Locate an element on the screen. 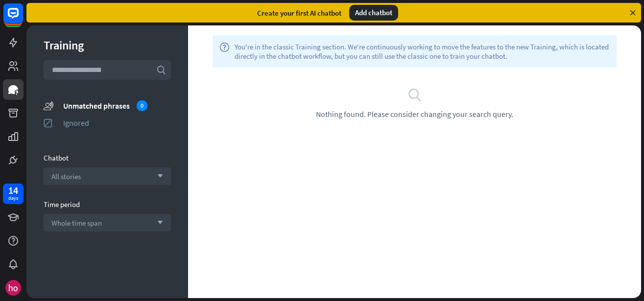 This screenshot has width=644, height=301. div: 0 is located at coordinates (142, 106).